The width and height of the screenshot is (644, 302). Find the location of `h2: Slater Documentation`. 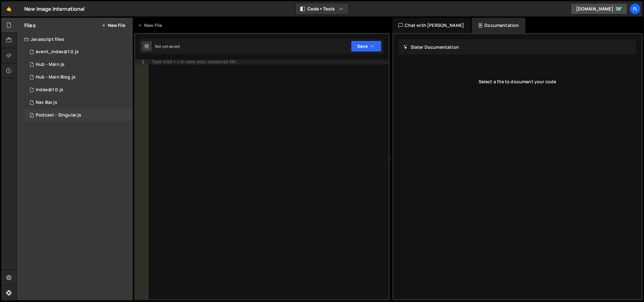

h2: Slater Documentation is located at coordinates (431, 47).